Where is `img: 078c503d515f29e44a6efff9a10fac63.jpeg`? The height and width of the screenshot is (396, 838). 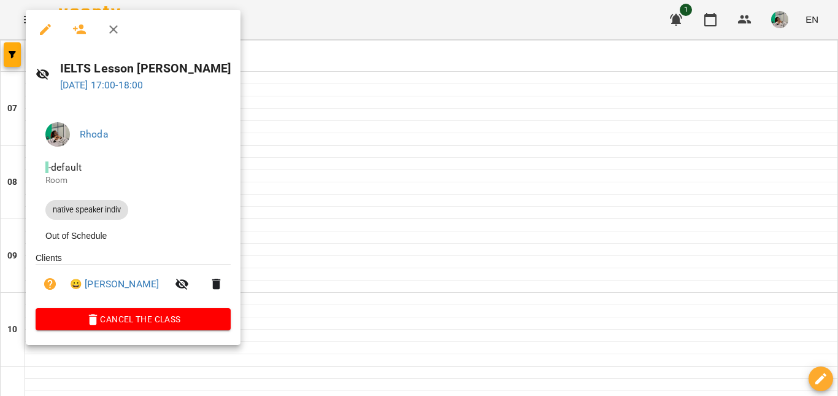 img: 078c503d515f29e44a6efff9a10fac63.jpeg is located at coordinates (58, 134).